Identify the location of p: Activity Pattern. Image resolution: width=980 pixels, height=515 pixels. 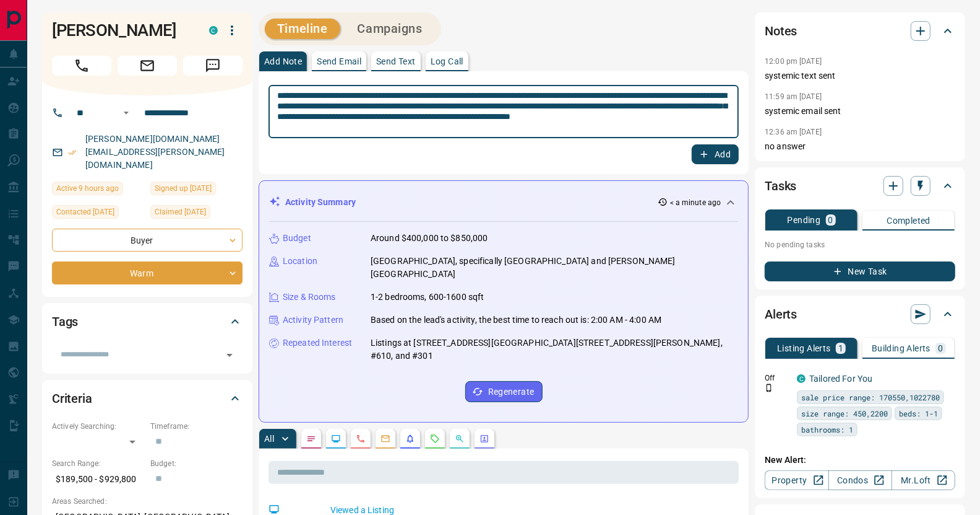
(313, 319).